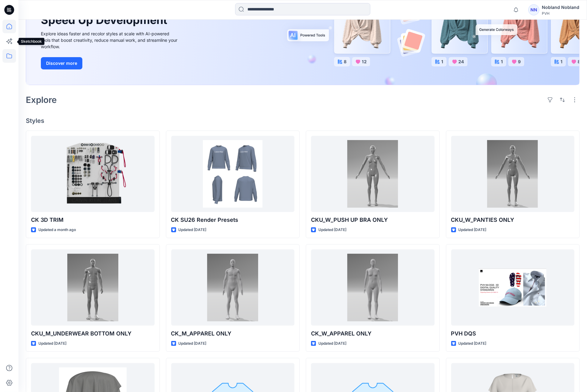 The height and width of the screenshot is (392, 587). I want to click on a: CK SU26 Render Presets, so click(233, 174).